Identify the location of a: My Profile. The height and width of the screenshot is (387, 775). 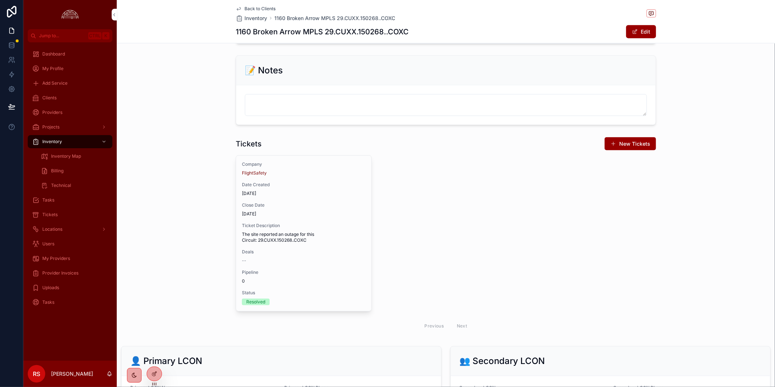
(70, 69).